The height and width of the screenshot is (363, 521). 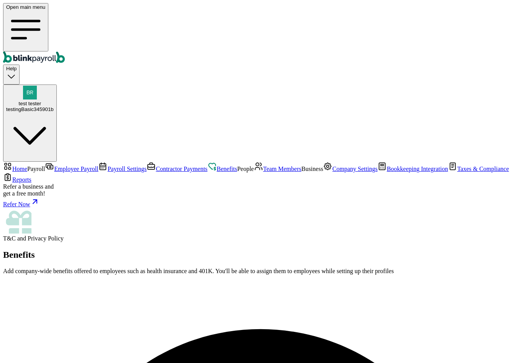 What do you see at coordinates (261, 254) in the screenshot?
I see `h2: Benefits` at bounding box center [261, 254].